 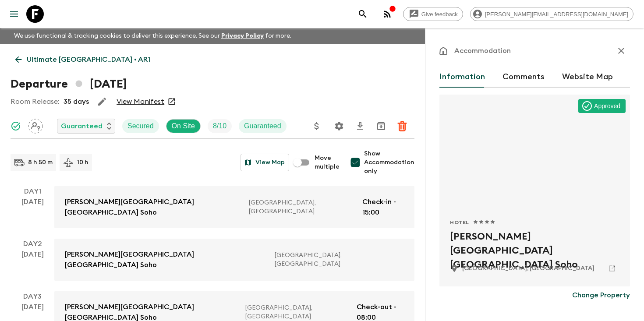 I want to click on p: 8 h 50 m, so click(x=40, y=162).